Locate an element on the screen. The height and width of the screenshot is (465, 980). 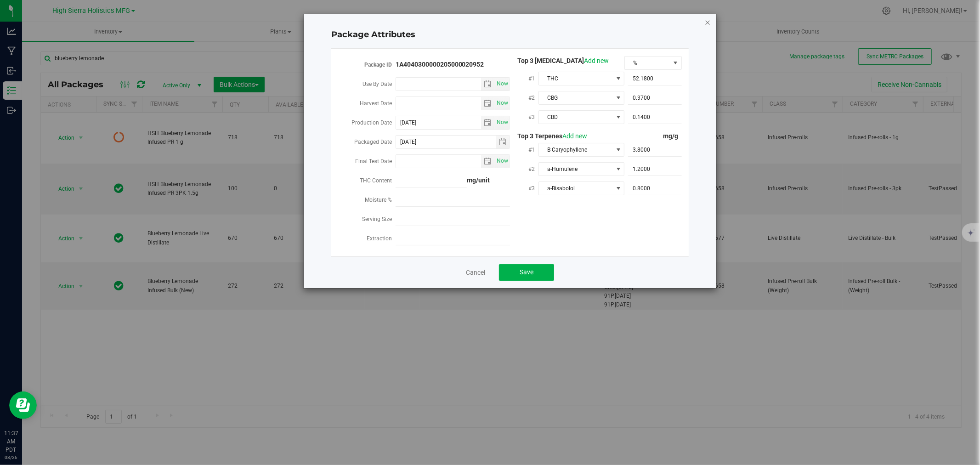
strong: 1A4040300000205000020952 is located at coordinates (440, 65).